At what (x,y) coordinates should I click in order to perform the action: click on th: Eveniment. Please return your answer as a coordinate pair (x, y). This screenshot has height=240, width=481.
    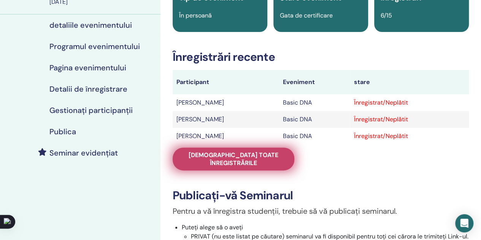
    Looking at the image, I should click on (314, 82).